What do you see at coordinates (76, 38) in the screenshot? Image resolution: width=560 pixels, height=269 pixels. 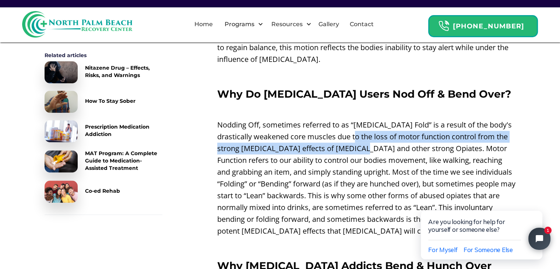 I see `div: Are you looking for help for yourself or someone else?` at bounding box center [76, 38].